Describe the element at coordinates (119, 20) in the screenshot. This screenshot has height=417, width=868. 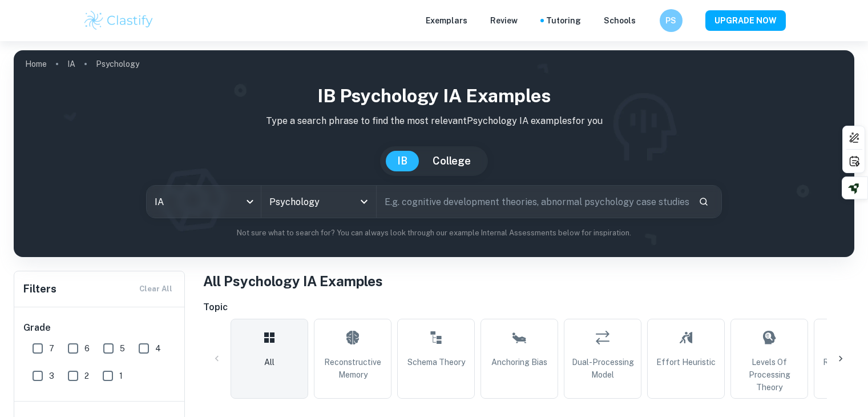
I see `img: Clastify logo` at that location.